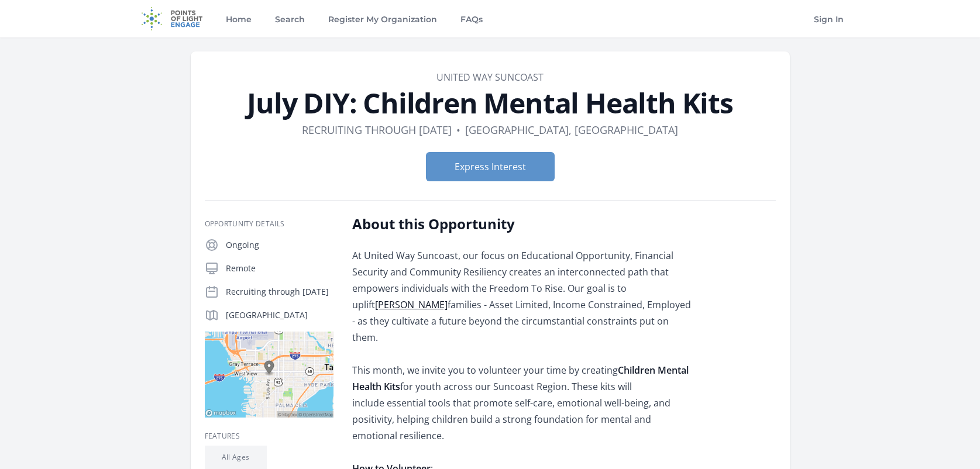  Describe the element at coordinates (280, 269) in the screenshot. I see `p: Remote` at that location.